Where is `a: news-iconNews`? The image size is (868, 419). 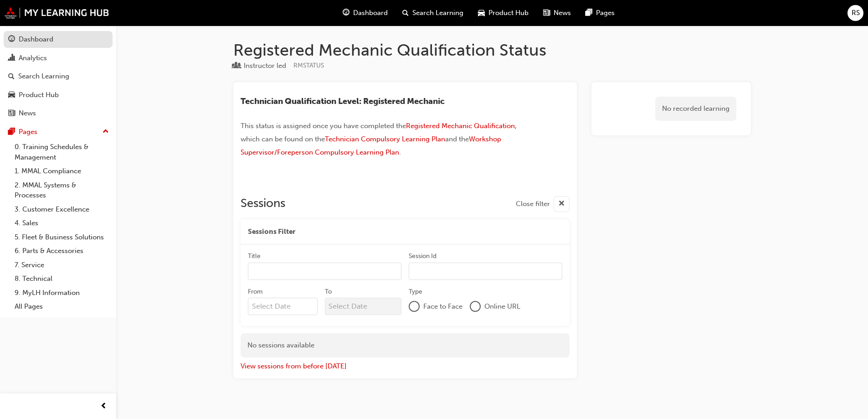 a: news-iconNews is located at coordinates (557, 13).